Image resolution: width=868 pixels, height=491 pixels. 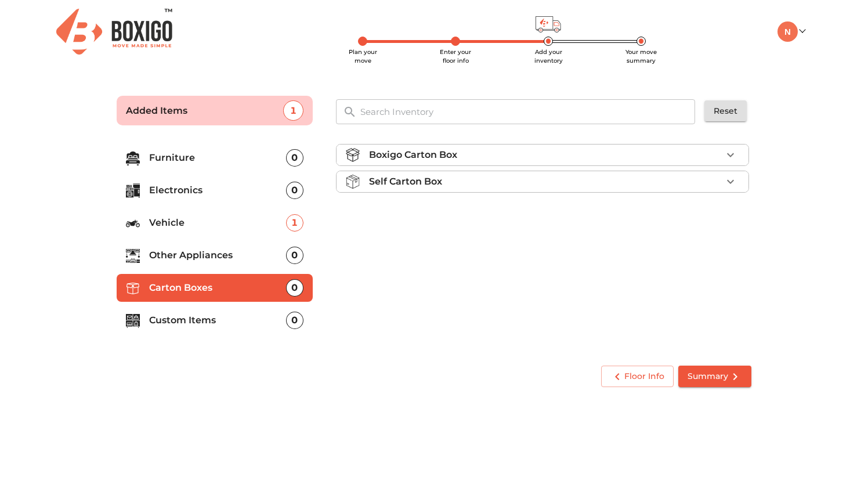 I want to click on span: Floor Info, so click(x=637, y=376).